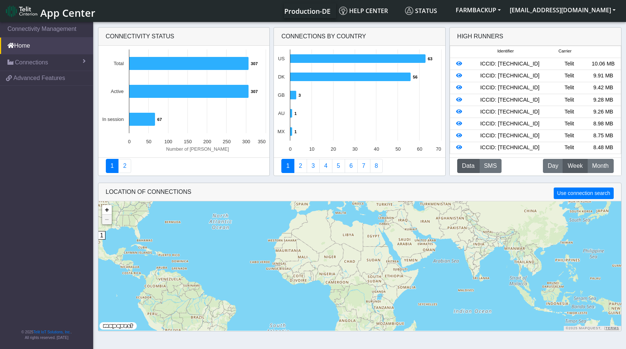 The image size is (626, 349). Describe the element at coordinates (426, 11) in the screenshot. I see `a: Status` at that location.